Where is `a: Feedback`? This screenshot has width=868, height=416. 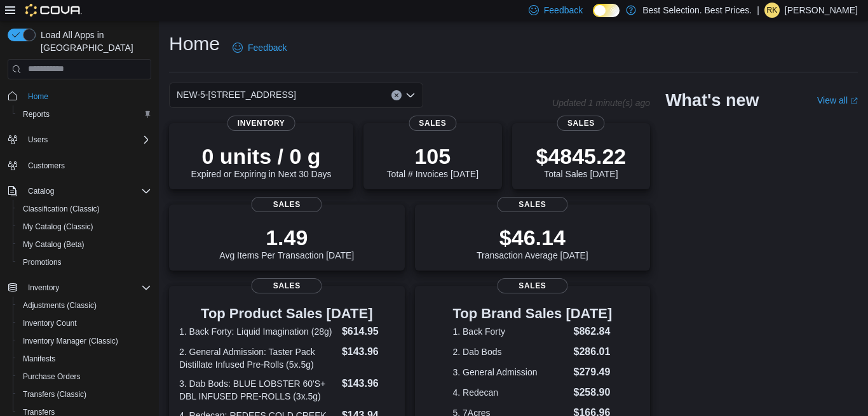
a: Feedback is located at coordinates (259, 48).